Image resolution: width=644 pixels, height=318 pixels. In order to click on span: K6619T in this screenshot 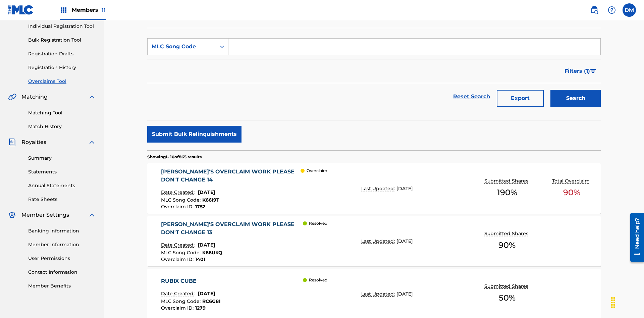, I will do `click(211, 200)`.